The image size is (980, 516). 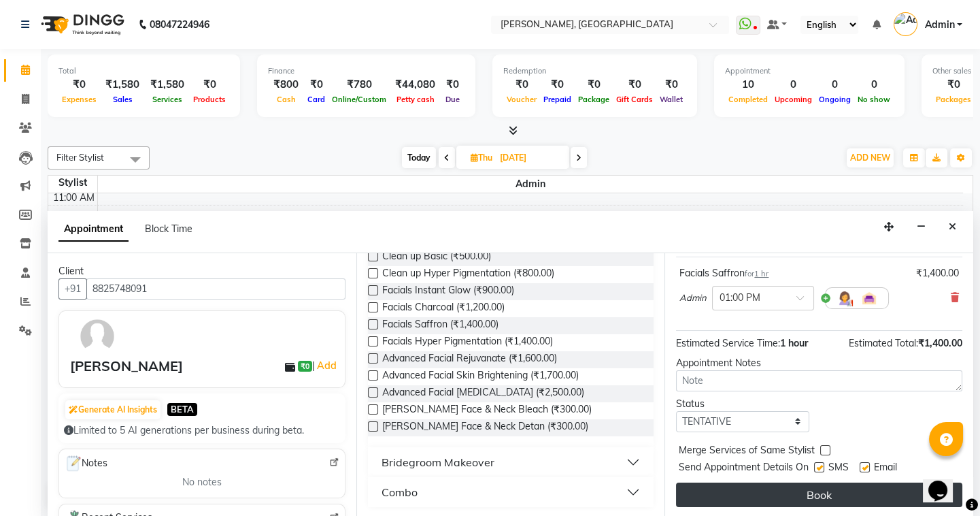 What do you see at coordinates (834, 99) in the screenshot?
I see `span: Ongoing` at bounding box center [834, 99].